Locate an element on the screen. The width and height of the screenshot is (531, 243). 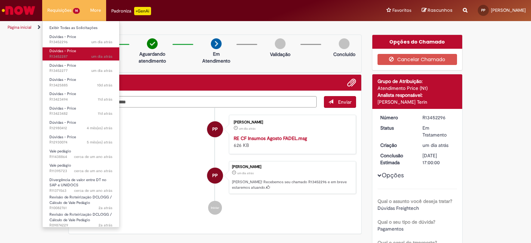
img: img-circle-grey.png is located at coordinates (344, 44).